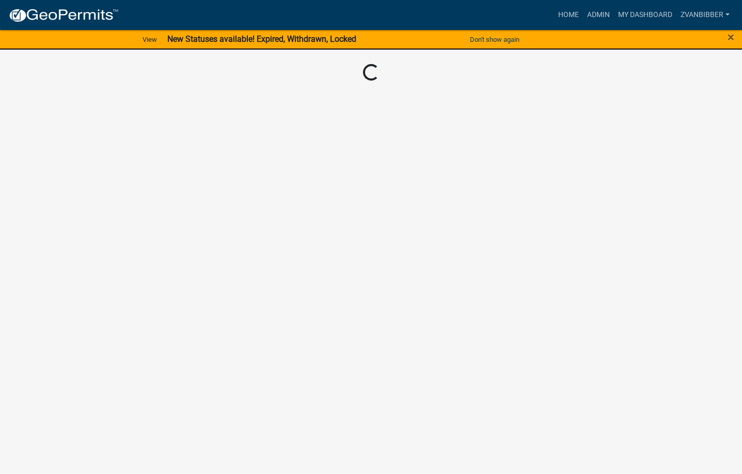 This screenshot has width=742, height=474. Describe the element at coordinates (150, 39) in the screenshot. I see `a: View` at that location.